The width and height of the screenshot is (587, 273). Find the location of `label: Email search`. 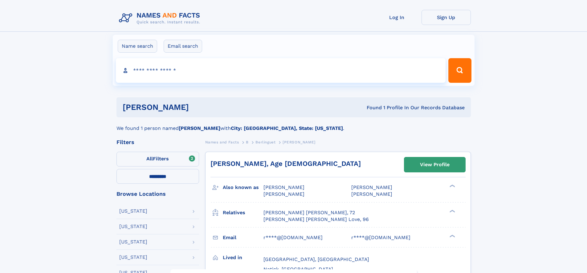

label: Email search is located at coordinates (183, 46).